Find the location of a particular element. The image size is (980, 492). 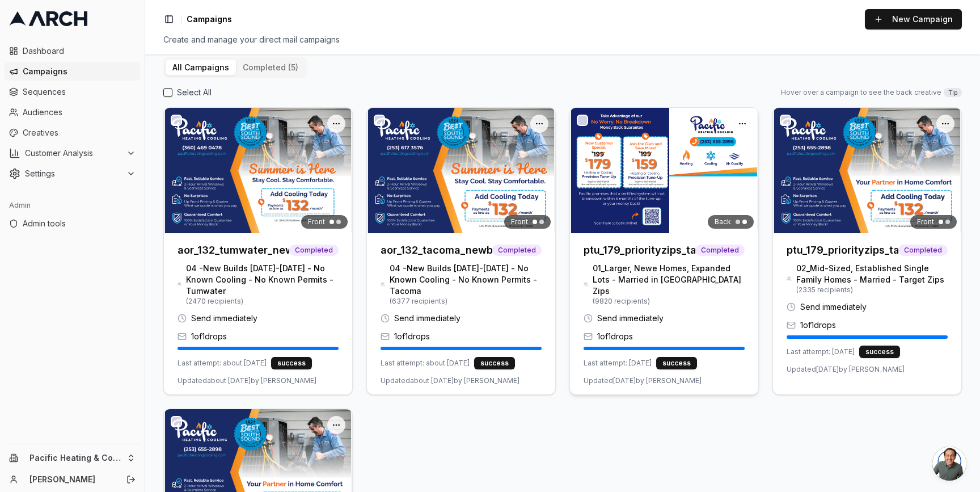

div: Admin is located at coordinates (72, 205).